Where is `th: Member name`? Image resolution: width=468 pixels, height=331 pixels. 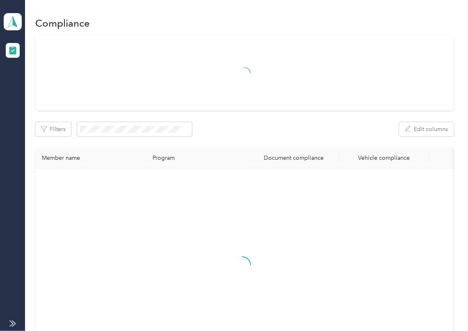
th: Member name is located at coordinates (91, 158).